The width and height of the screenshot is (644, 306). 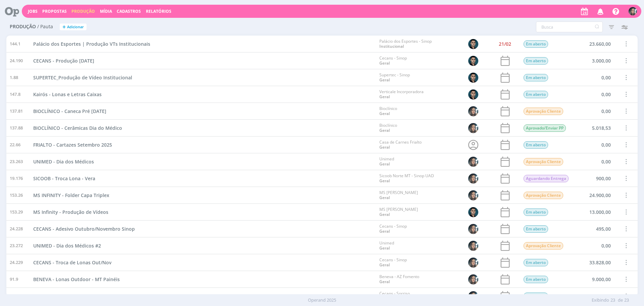 I want to click on div: Sicoob Norte MT - Sinop UAD, so click(x=406, y=178).